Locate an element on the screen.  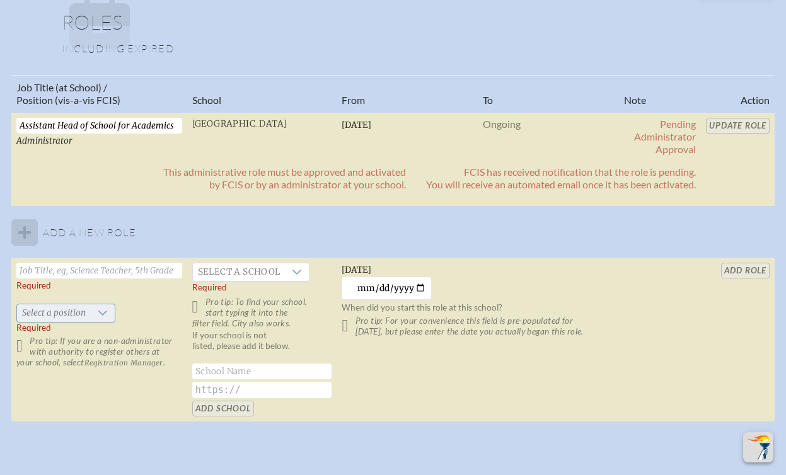
span: Required is located at coordinates (33, 328).